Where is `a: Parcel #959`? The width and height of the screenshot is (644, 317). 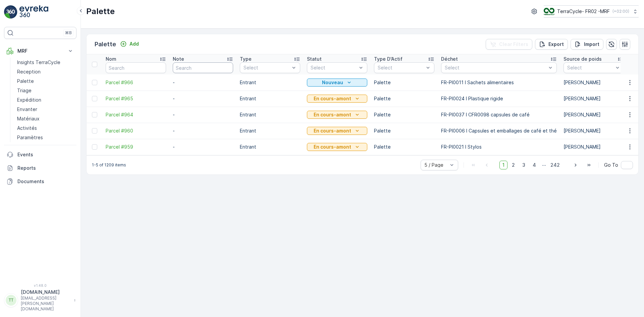
a: Parcel #959 is located at coordinates (136, 147).